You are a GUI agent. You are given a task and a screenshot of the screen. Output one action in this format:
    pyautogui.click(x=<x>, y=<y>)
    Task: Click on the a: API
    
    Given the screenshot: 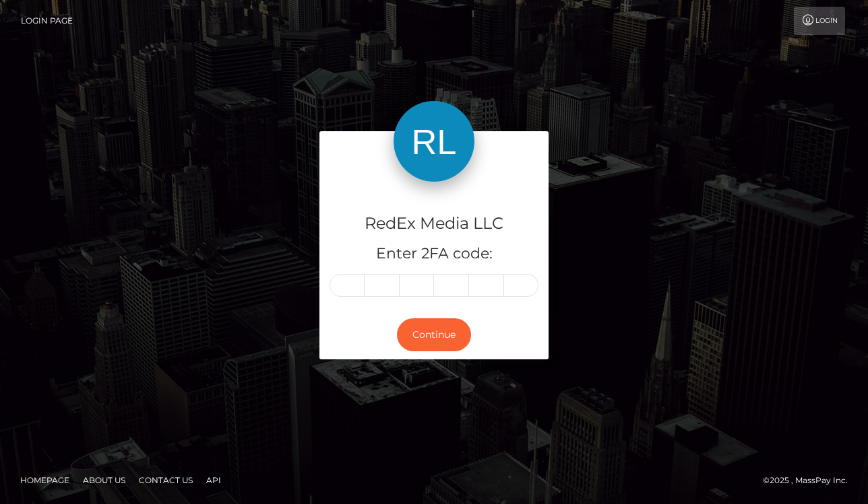 What is the action you would take?
    pyautogui.click(x=214, y=480)
    